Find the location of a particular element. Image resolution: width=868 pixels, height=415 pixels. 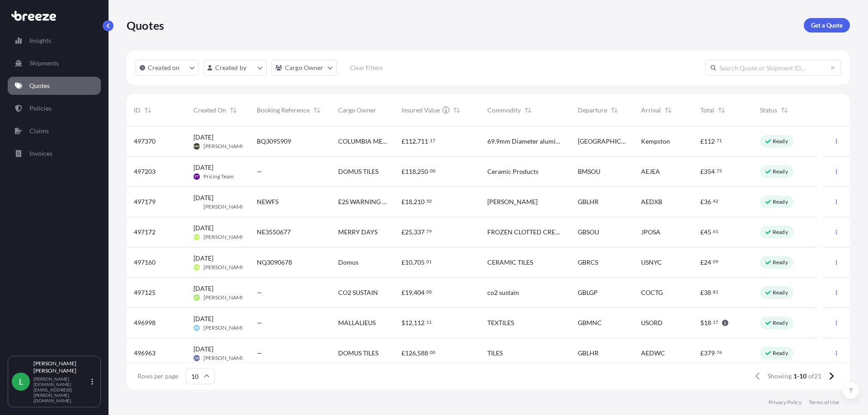

span: 19 is located at coordinates (408, 293).